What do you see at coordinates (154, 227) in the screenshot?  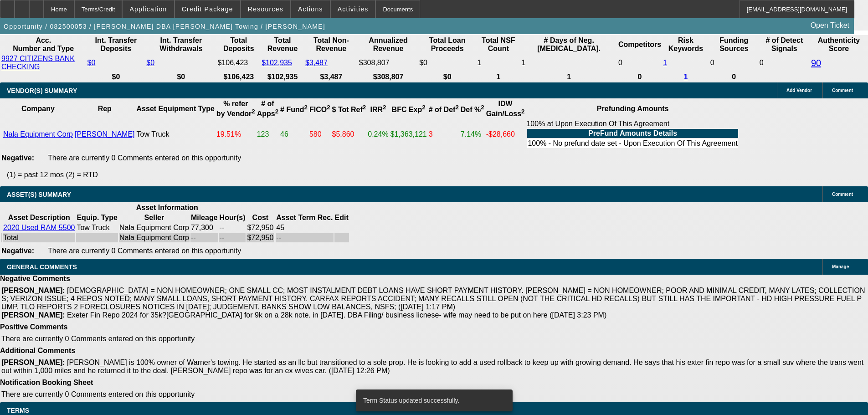 I see `td: Nala Equipment Corp` at bounding box center [154, 227].